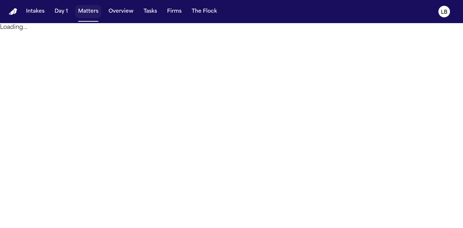  What do you see at coordinates (174, 12) in the screenshot?
I see `a: Firms` at bounding box center [174, 12].